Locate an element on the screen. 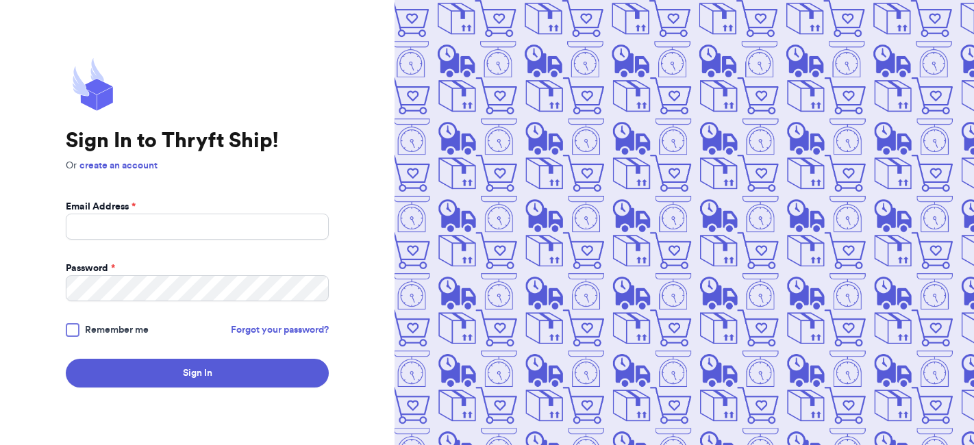 The width and height of the screenshot is (974, 445). button: Sign In is located at coordinates (197, 373).